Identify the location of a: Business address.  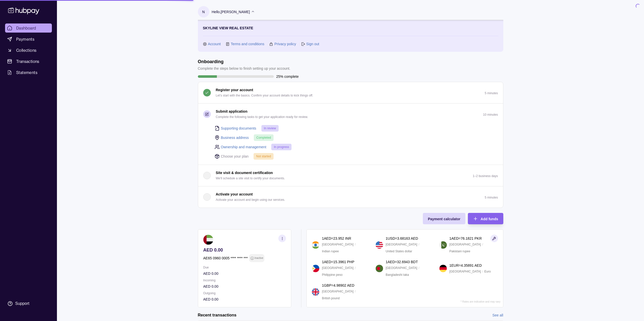
(235, 138).